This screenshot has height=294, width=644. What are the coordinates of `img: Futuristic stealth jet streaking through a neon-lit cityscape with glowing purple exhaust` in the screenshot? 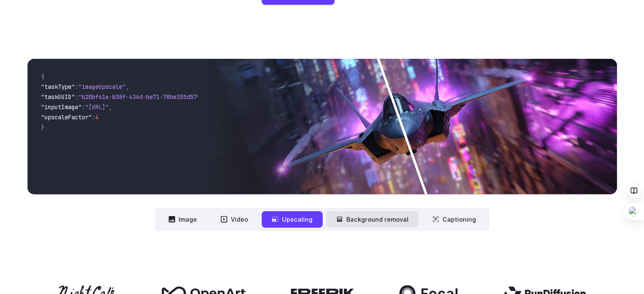 It's located at (410, 126).